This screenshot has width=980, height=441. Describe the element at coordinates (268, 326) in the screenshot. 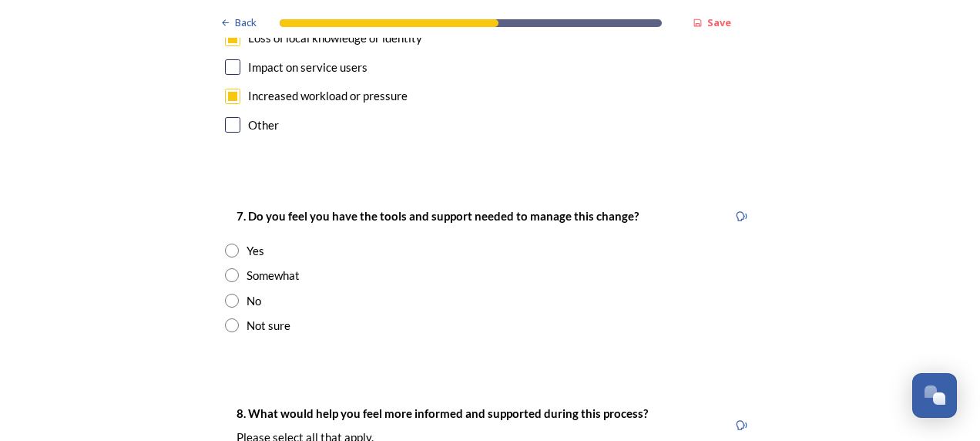

I see `div: Not sure` at that location.